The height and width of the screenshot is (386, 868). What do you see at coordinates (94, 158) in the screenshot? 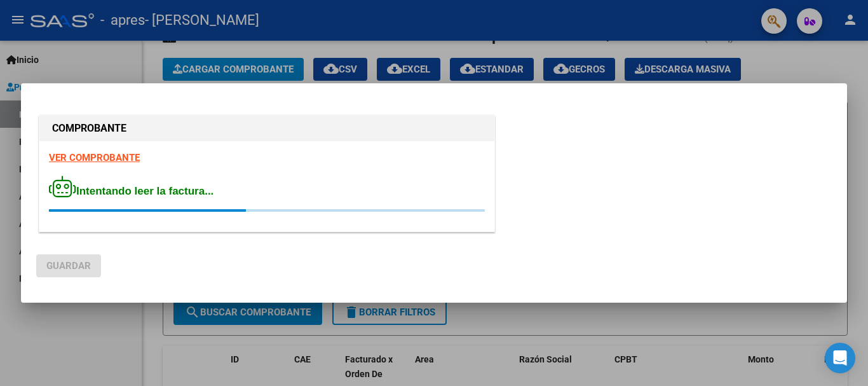
I see `a: VER COMPROBANTE` at bounding box center [94, 158].